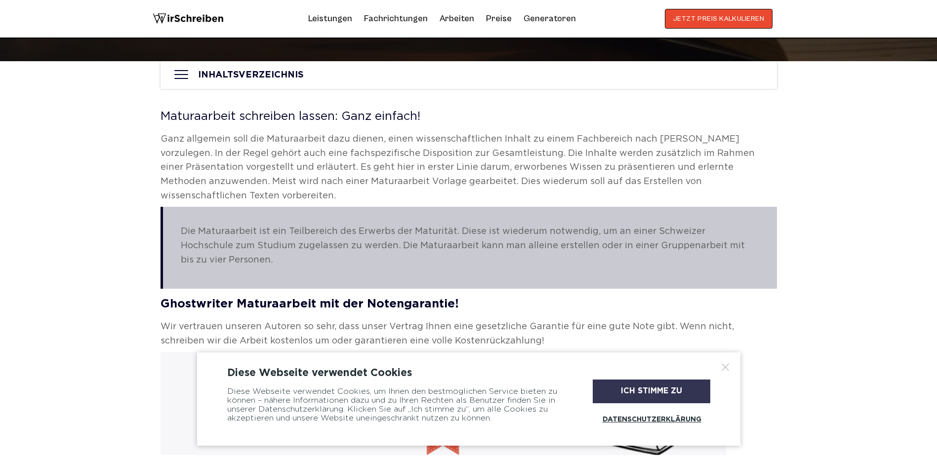  I want to click on a: Leistungen, so click(330, 19).